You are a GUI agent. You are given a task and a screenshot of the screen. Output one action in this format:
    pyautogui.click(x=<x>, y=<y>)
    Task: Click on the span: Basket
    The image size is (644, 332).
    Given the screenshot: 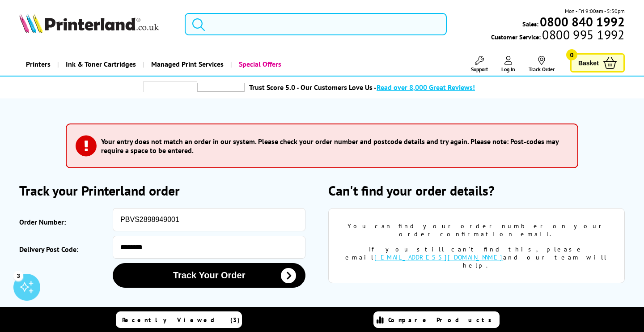 What is the action you would take?
    pyautogui.click(x=589, y=63)
    